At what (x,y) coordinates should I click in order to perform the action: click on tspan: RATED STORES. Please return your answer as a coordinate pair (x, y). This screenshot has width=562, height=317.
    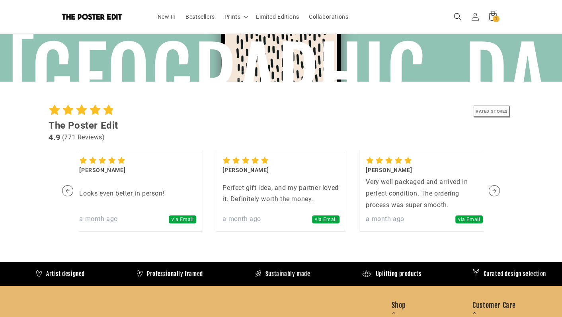
    Looking at the image, I should click on (492, 111).